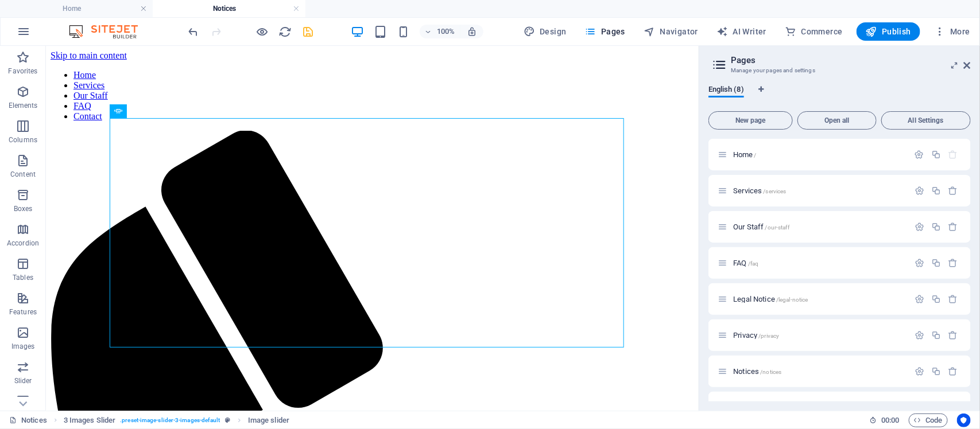  I want to click on span: English (8), so click(726, 91).